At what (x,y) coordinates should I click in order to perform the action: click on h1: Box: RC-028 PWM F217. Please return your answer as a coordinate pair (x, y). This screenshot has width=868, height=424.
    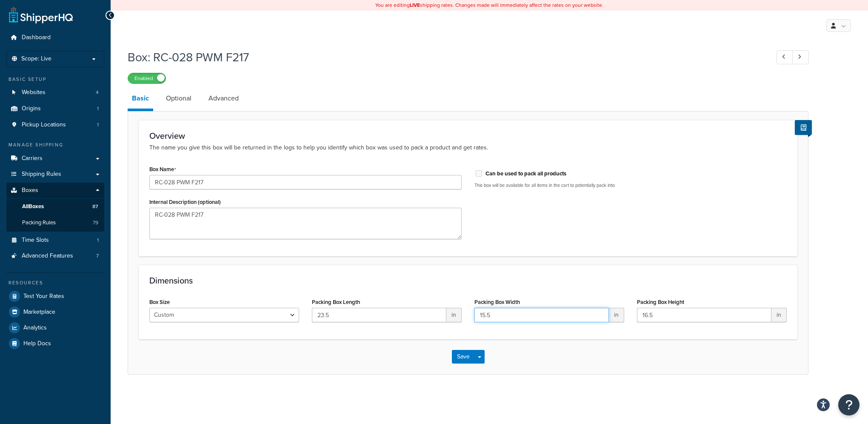
    Looking at the image, I should click on (444, 57).